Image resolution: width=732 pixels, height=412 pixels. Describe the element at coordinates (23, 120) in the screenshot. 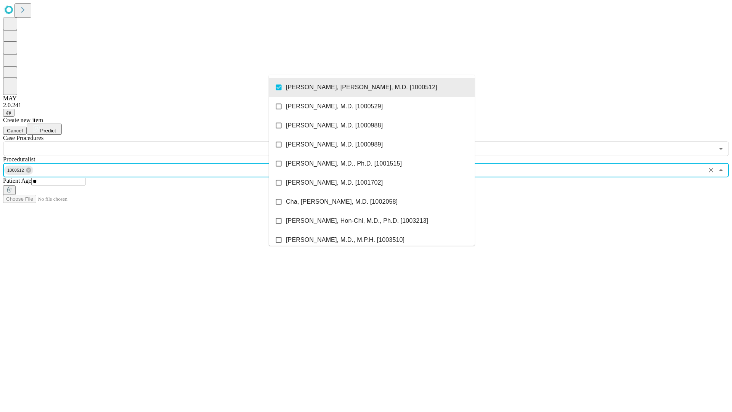

I see `span: Create new item` at that location.